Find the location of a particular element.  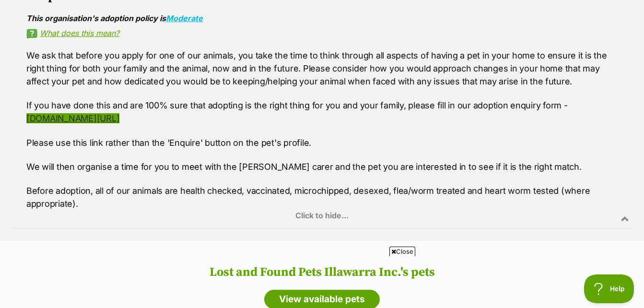

div: Click to hide... is located at coordinates (322, 191).